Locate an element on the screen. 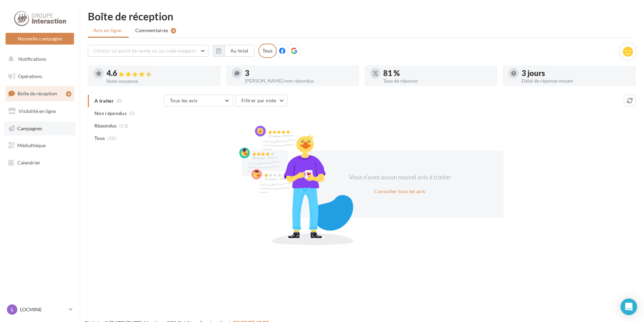 This screenshot has width=644, height=322. span: Notifications is located at coordinates (32, 59).